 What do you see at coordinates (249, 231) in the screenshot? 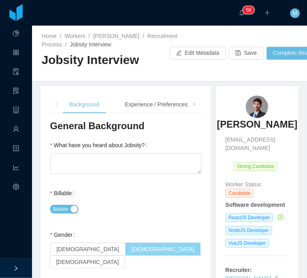
I see `span: NodeJS Developer` at bounding box center [249, 231].